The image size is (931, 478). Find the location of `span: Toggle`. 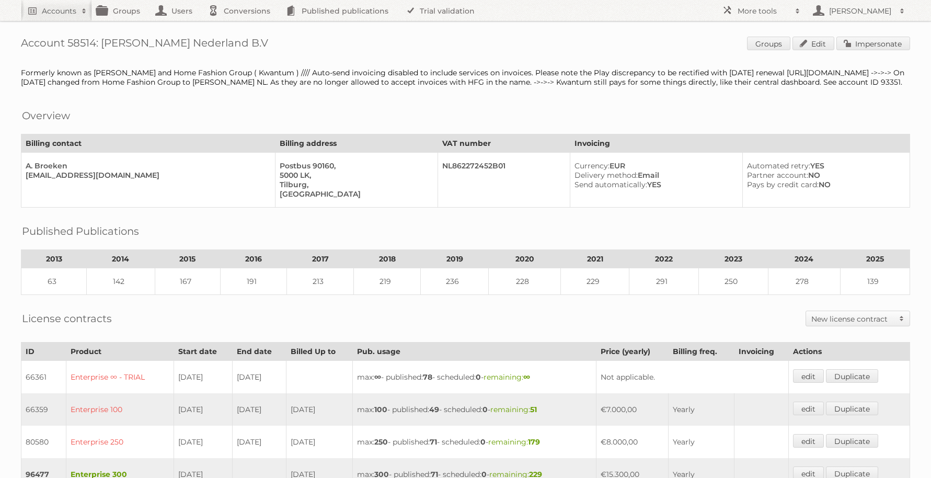

span: Toggle is located at coordinates (902, 318).